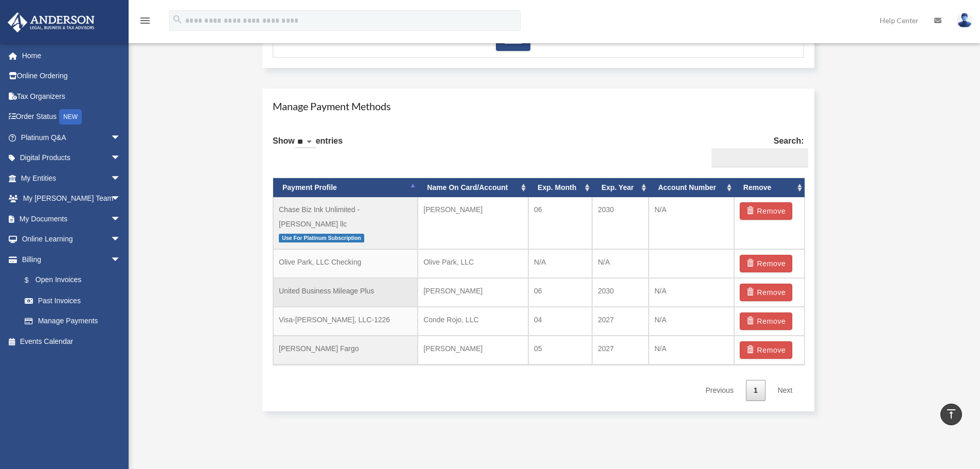 The height and width of the screenshot is (469, 980). I want to click on td: Olive Park, LLC Checking, so click(345, 264).